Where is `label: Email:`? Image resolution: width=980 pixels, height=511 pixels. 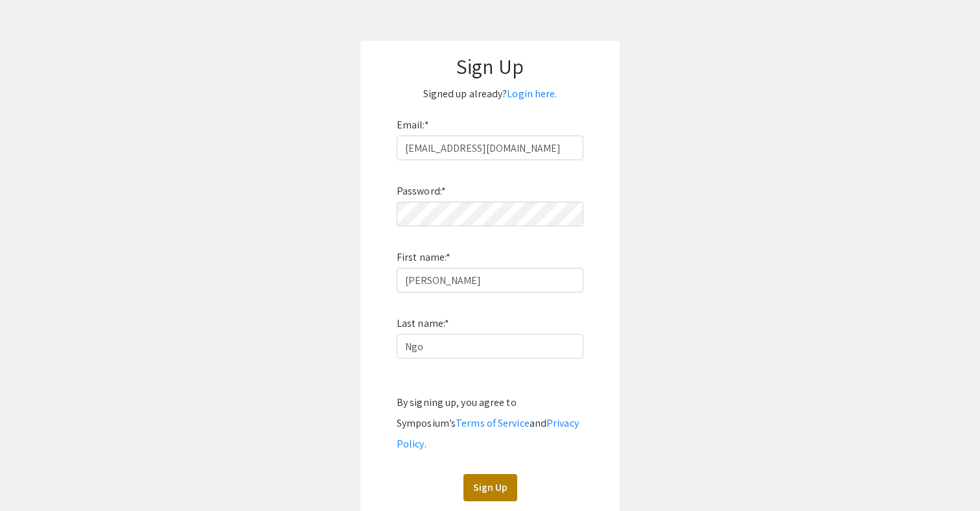 label: Email: is located at coordinates (413, 125).